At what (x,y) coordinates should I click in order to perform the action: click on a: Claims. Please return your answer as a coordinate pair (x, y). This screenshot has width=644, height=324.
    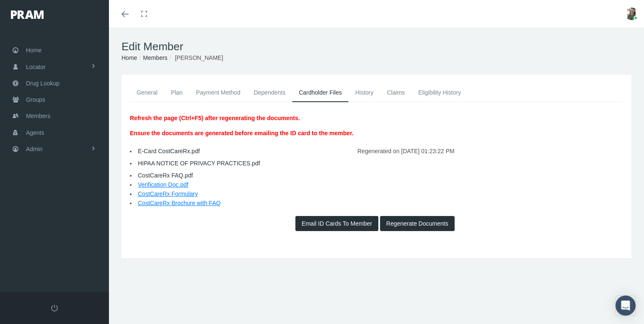
    Looking at the image, I should click on (396, 93).